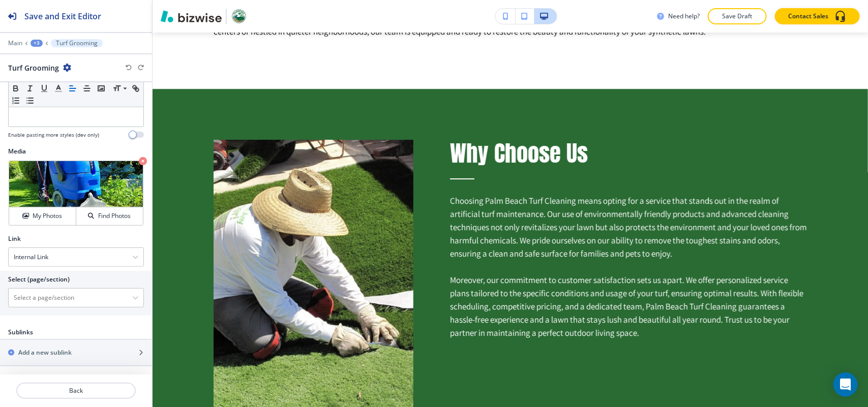 This screenshot has height=407, width=868. What do you see at coordinates (109, 216) in the screenshot?
I see `button: Find Photos` at bounding box center [109, 216].